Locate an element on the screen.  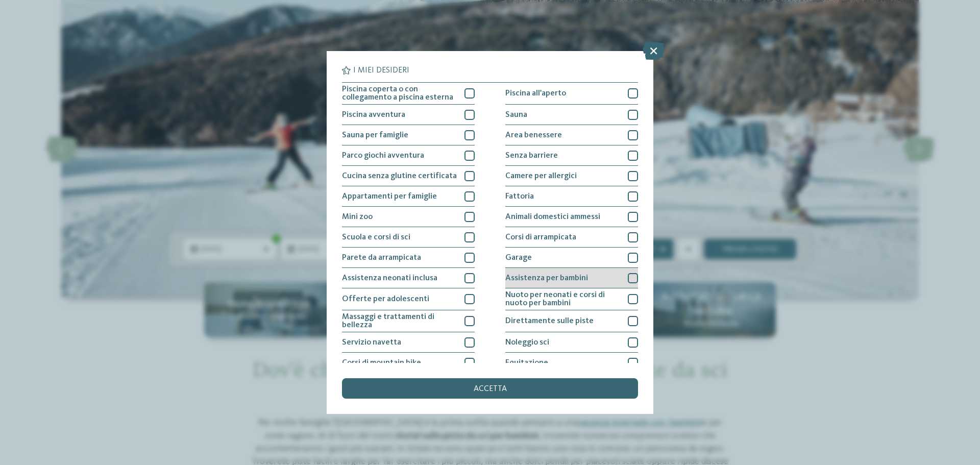
span: Animali domestici ammessi is located at coordinates (553, 217).